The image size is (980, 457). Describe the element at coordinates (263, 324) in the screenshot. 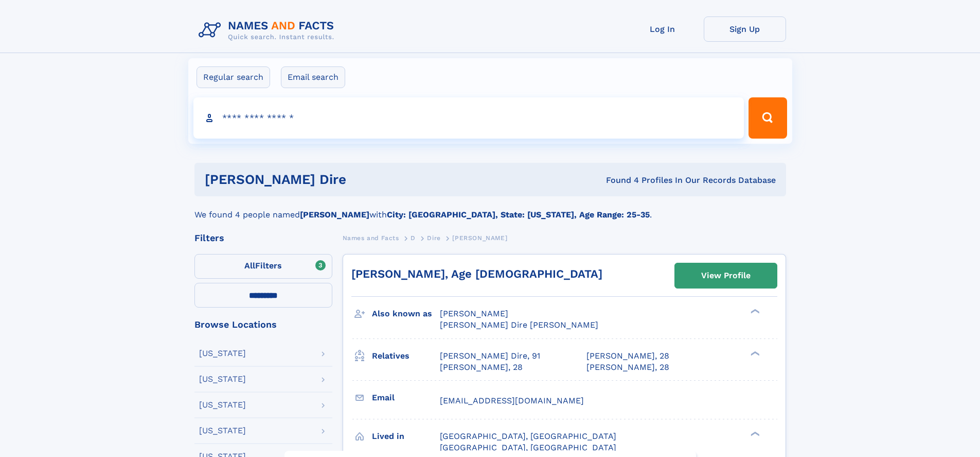

I see `div: Browse Locations` at that location.